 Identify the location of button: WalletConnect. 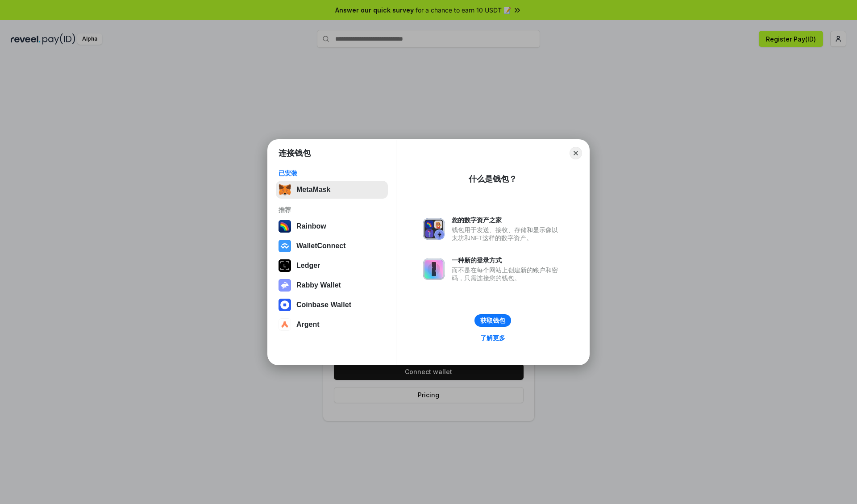
(332, 246).